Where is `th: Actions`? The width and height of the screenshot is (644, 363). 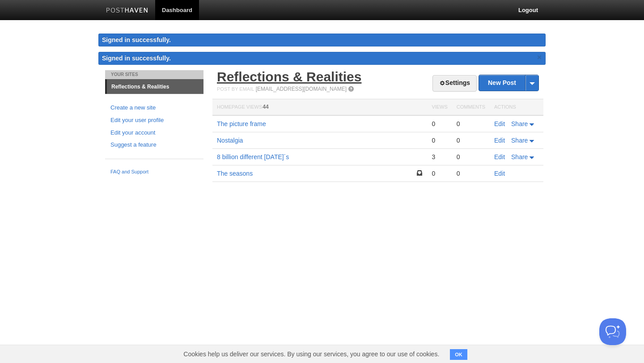
th: Actions is located at coordinates (516, 107).